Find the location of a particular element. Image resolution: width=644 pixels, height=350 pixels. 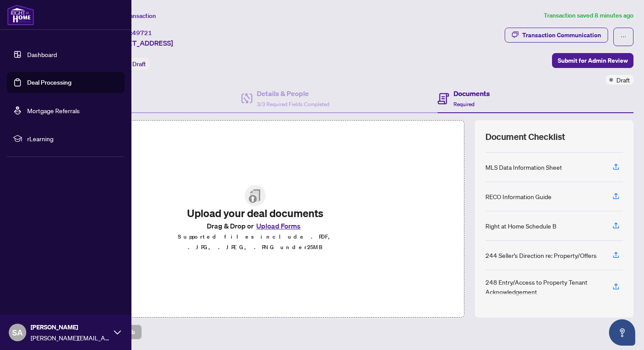

img: File Upload is located at coordinates (255, 196).